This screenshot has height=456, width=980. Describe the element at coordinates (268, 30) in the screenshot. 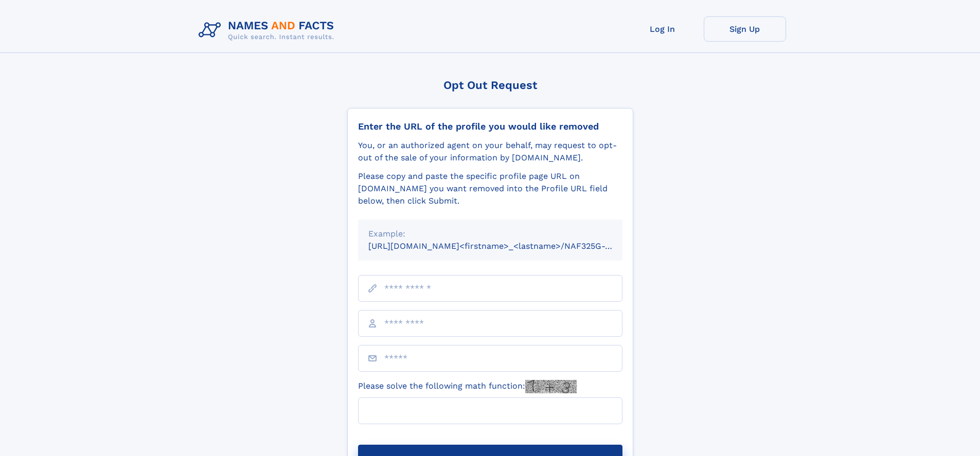

I see `img: Logo Names and Facts` at that location.